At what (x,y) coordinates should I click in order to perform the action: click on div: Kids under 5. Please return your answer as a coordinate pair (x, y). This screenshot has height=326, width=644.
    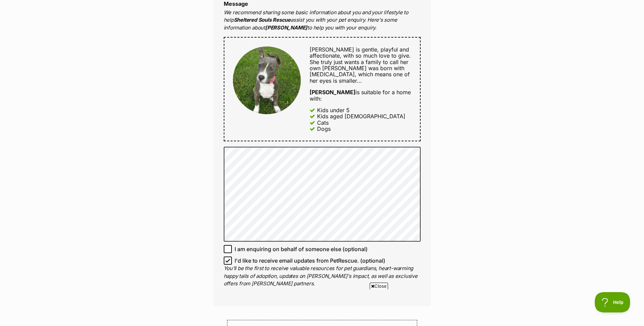
    Looking at the image, I should click on (333, 110).